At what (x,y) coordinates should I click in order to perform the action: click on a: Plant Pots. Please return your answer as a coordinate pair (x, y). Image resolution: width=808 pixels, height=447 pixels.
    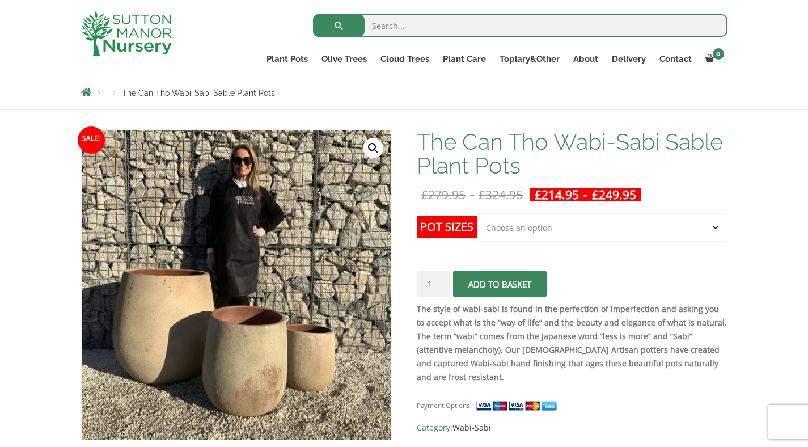
    Looking at the image, I should click on (287, 59).